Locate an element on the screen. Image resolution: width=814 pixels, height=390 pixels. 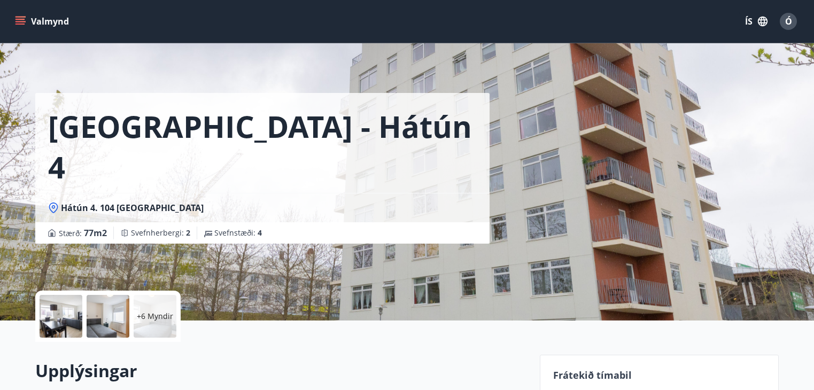
span: Ó is located at coordinates (789, 21).